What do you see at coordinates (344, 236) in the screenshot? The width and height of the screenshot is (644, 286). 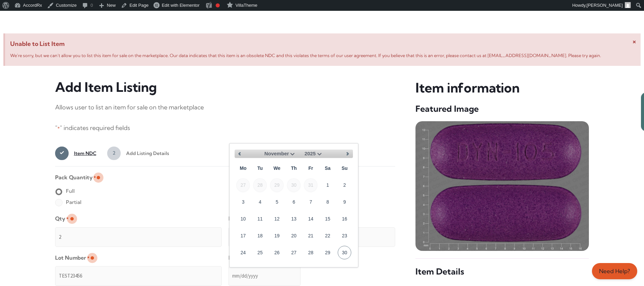 I see `a: 23` at bounding box center [344, 236].